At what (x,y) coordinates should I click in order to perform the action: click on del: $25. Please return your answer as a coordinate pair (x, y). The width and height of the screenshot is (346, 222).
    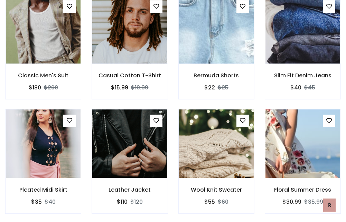
    Looking at the image, I should click on (223, 87).